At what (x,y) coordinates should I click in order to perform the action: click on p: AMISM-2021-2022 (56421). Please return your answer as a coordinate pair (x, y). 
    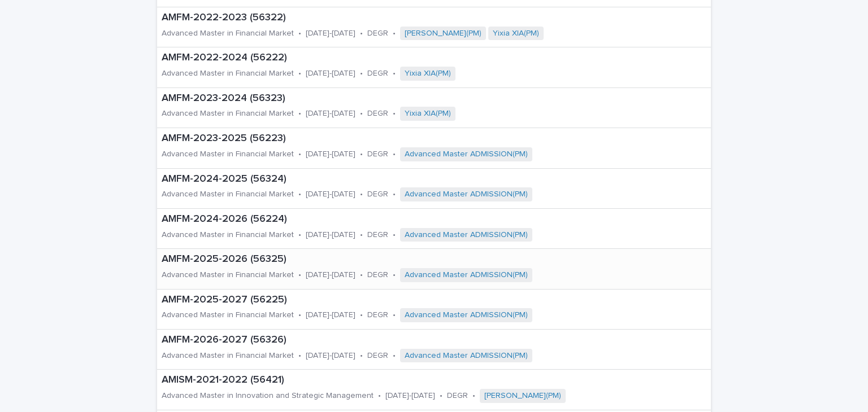
    Looking at the image, I should click on (426, 381).